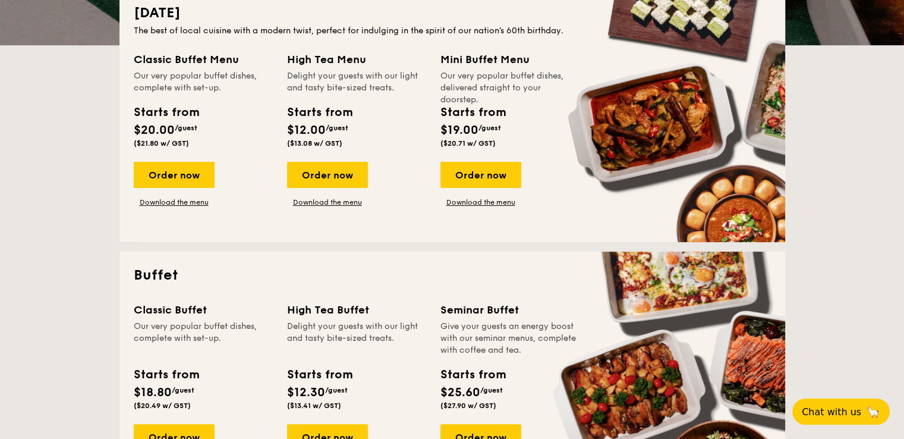 This screenshot has height=439, width=904. What do you see at coordinates (162, 405) in the screenshot?
I see `span: ($20.49 w/ GST)` at bounding box center [162, 405].